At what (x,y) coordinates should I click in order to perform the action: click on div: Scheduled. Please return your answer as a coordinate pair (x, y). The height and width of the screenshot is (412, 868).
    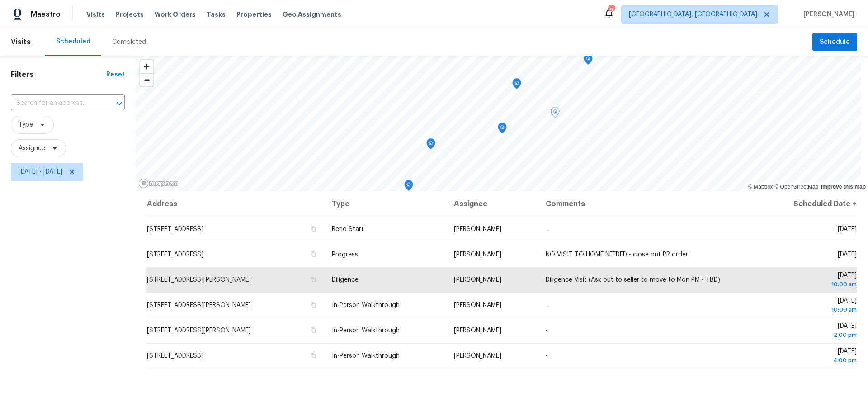
    Looking at the image, I should click on (73, 42).